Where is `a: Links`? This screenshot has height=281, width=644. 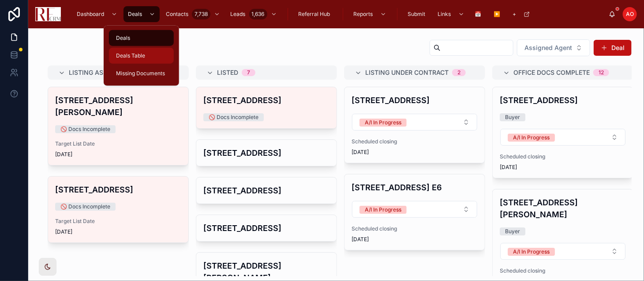 a: Links is located at coordinates (452, 14).